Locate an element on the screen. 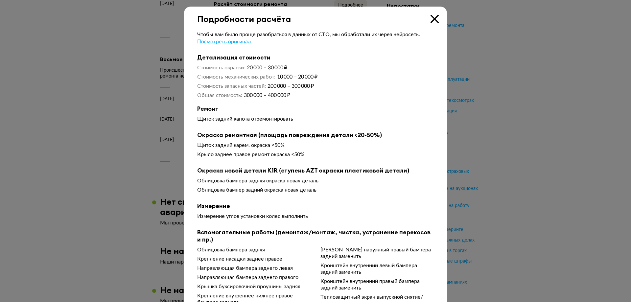 The height and width of the screenshot is (302, 631). div: Направляющая бампера заднего правого is located at coordinates (254, 277).